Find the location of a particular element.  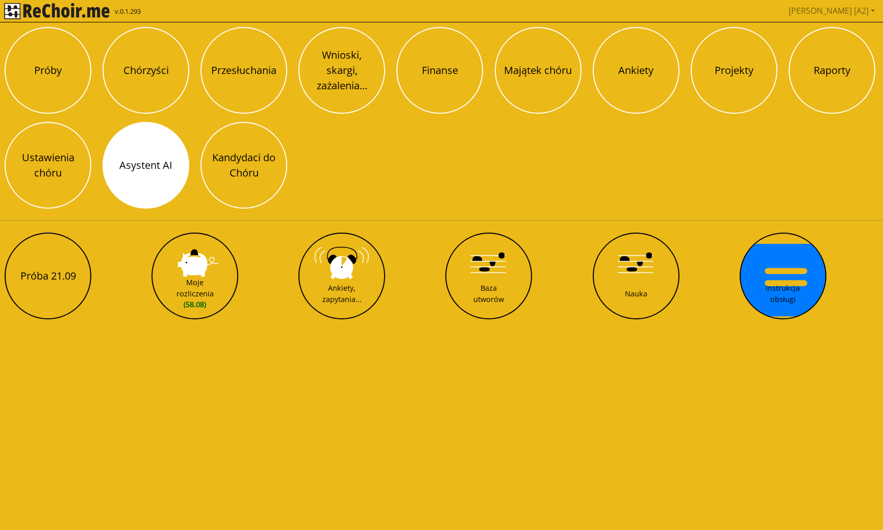

div: Nauka is located at coordinates (636, 294).